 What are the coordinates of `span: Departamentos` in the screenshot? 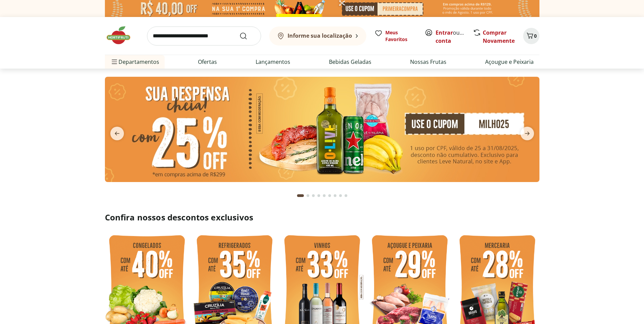 It's located at (135, 62).